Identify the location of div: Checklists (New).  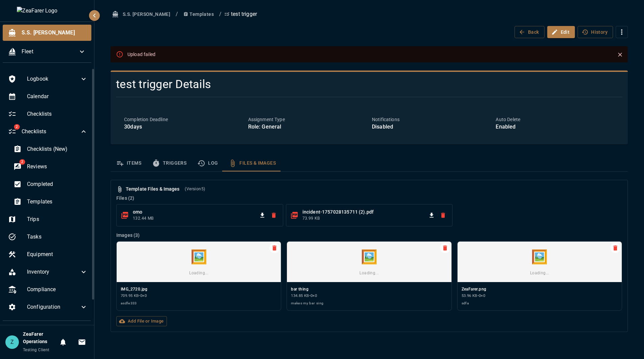
(51, 149).